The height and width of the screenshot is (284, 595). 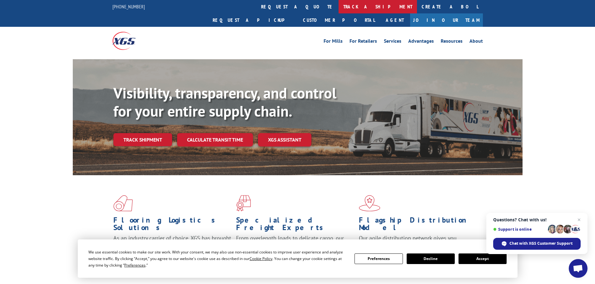 What do you see at coordinates (416, 242) in the screenshot?
I see `span: Our agile distribution network gives you nationwide inventory management on demand.` at bounding box center [416, 242].